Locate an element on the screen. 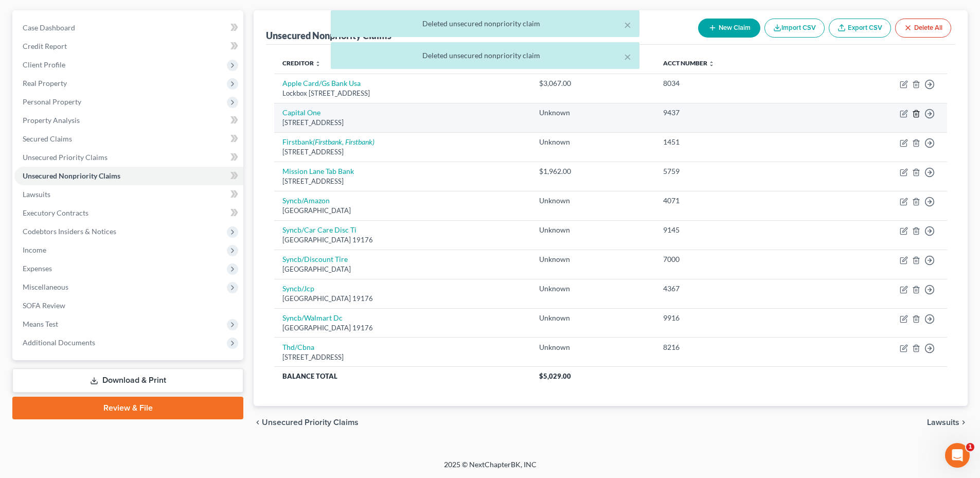 The height and width of the screenshot is (478, 980). a: Syncb/Jcp is located at coordinates (299, 288).